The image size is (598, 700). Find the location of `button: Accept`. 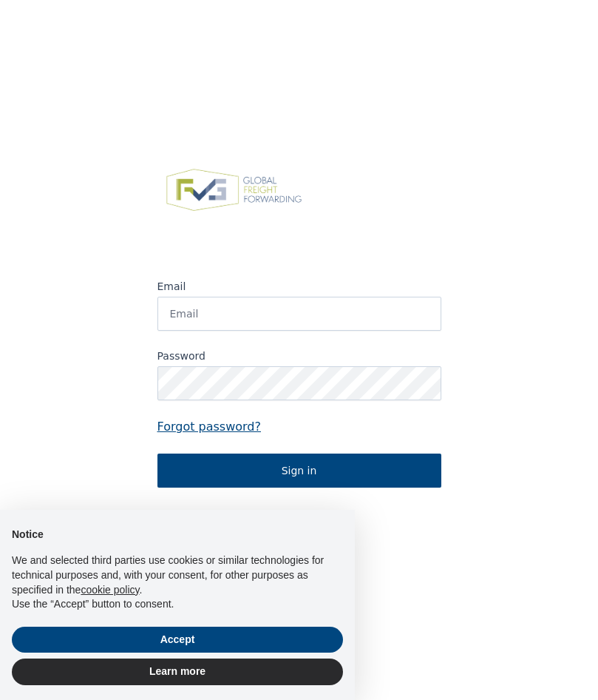

button: Accept is located at coordinates (177, 639).